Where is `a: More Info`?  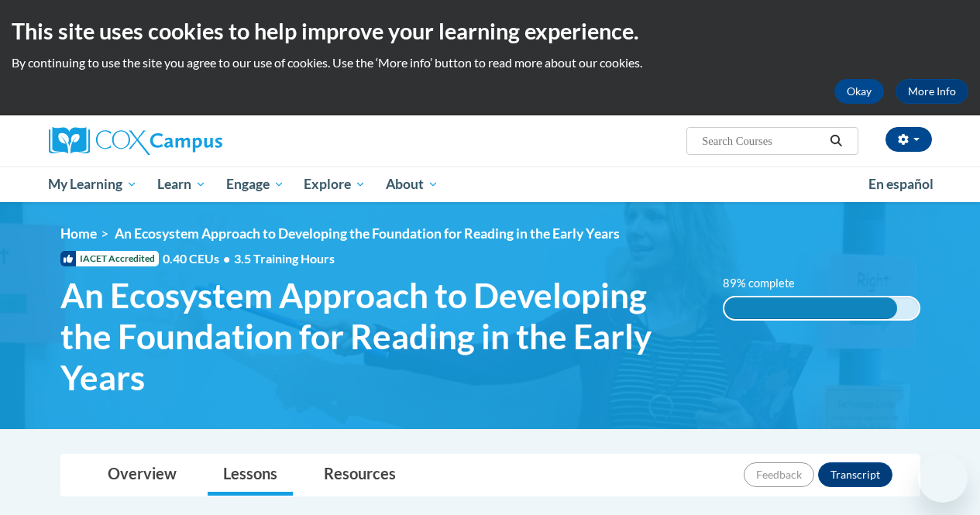 a: More Info is located at coordinates (932, 92).